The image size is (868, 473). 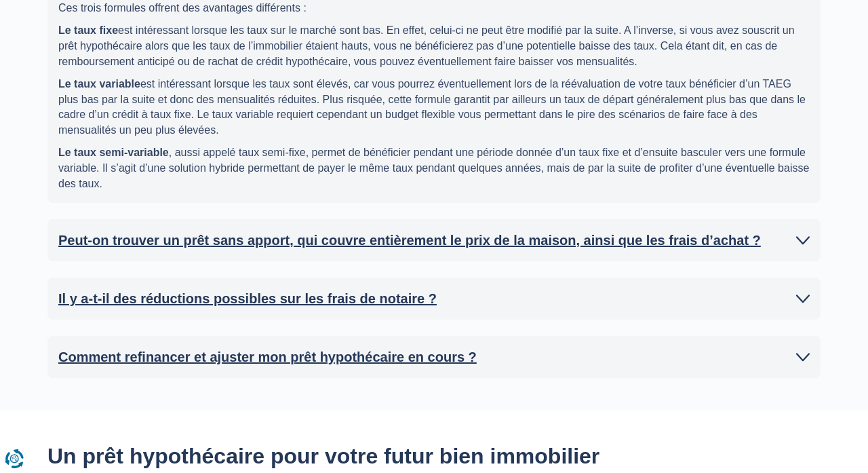 I want to click on p: est intéressant lorsque les taux sur le marché sont bas. En effet, celui-ci ne peut être modifié ..., so click(x=434, y=46).